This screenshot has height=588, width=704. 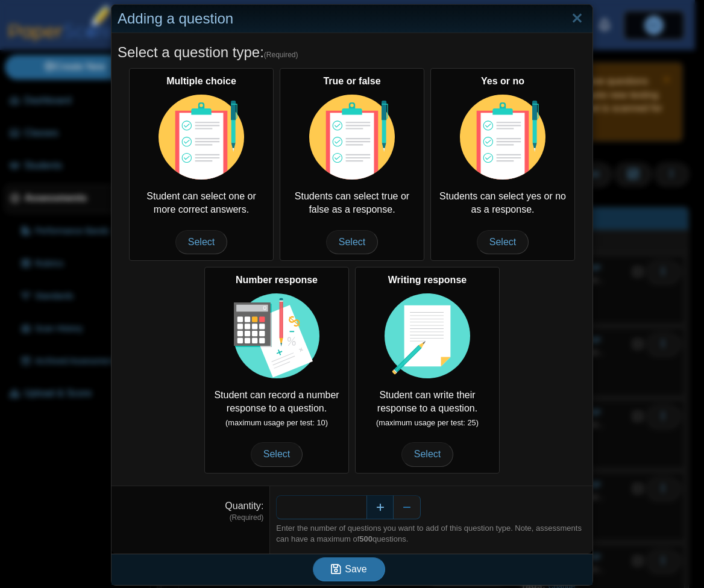 What do you see at coordinates (190, 517) in the screenshot?
I see `dfn: (Required)` at bounding box center [190, 517].